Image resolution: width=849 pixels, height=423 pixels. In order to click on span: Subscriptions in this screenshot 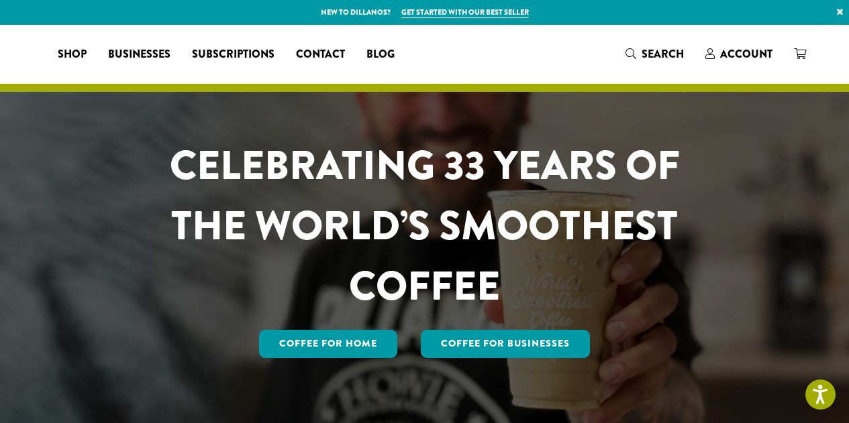, I will do `click(233, 54)`.